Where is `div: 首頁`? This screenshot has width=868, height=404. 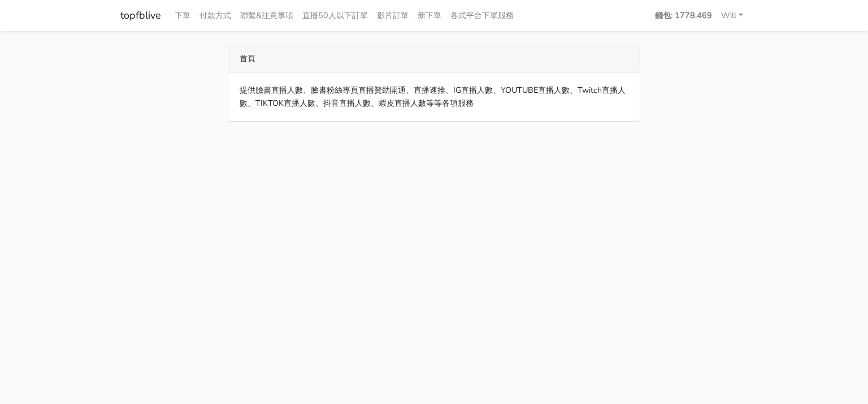 div: 首頁 is located at coordinates (434, 59).